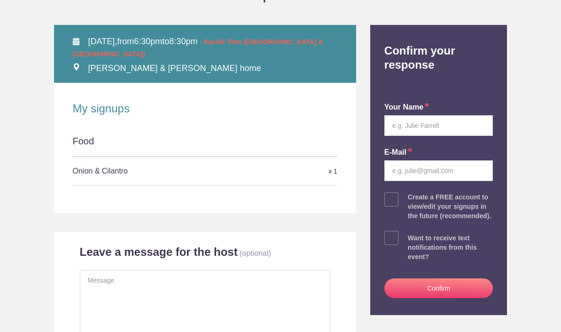 Image resolution: width=561 pixels, height=332 pixels. Describe the element at coordinates (439, 171) in the screenshot. I see `input: e.g. julie@gmail.com` at that location.